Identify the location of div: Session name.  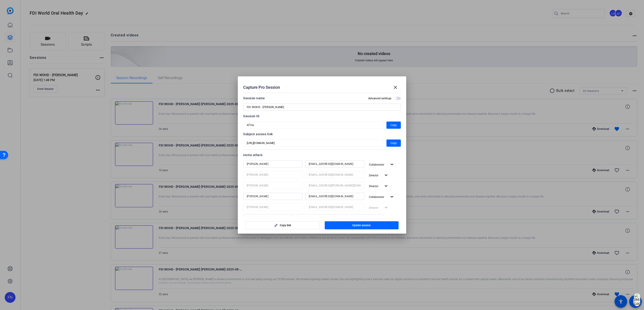
(254, 98).